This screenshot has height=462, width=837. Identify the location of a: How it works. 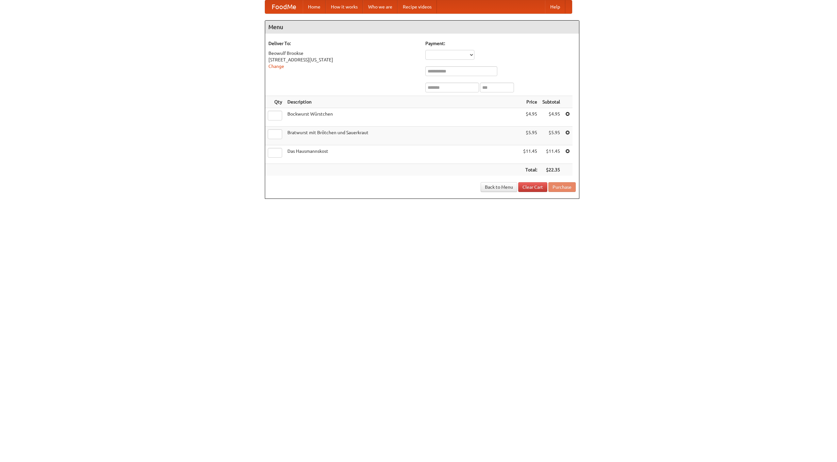
(344, 7).